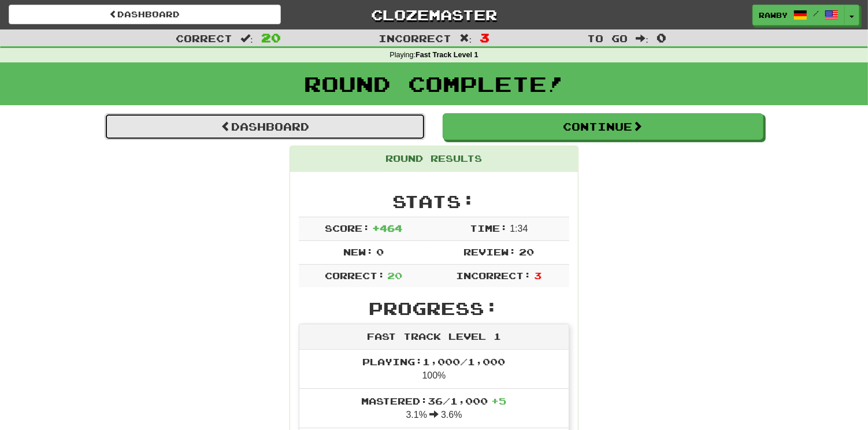 Image resolution: width=868 pixels, height=430 pixels. What do you see at coordinates (434, 201) in the screenshot?
I see `h2: Stats:` at bounding box center [434, 201].